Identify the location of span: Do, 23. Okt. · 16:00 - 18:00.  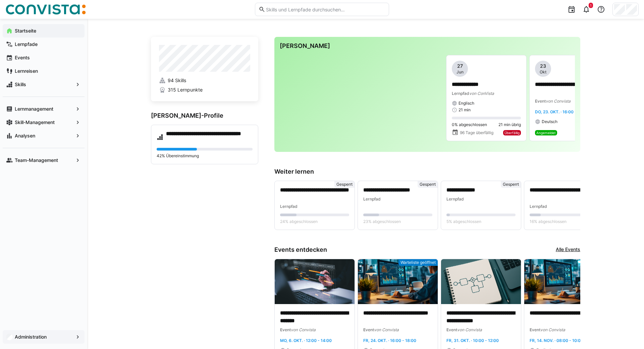
(562, 112).